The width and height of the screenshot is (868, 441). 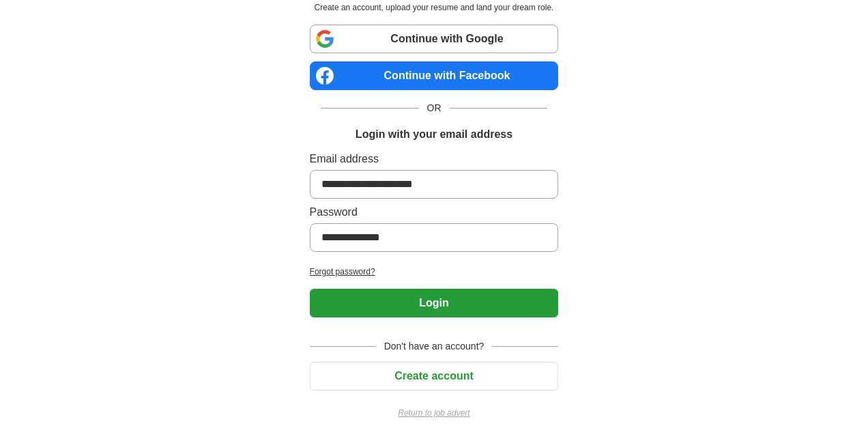 What do you see at coordinates (434, 413) in the screenshot?
I see `p: Return to job advert` at bounding box center [434, 413].